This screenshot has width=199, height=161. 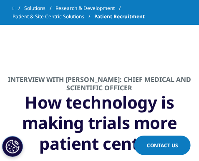 What do you see at coordinates (13, 147) in the screenshot?
I see `button: Cookies Settings` at bounding box center [13, 147].